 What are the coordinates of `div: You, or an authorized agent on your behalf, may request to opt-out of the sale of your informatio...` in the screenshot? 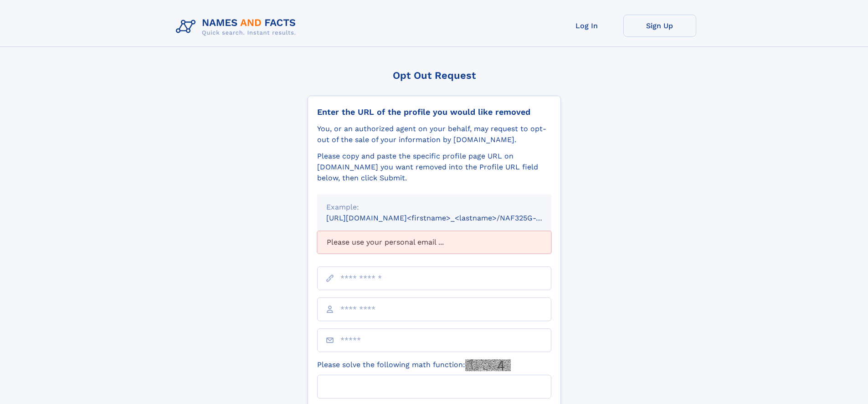 It's located at (434, 134).